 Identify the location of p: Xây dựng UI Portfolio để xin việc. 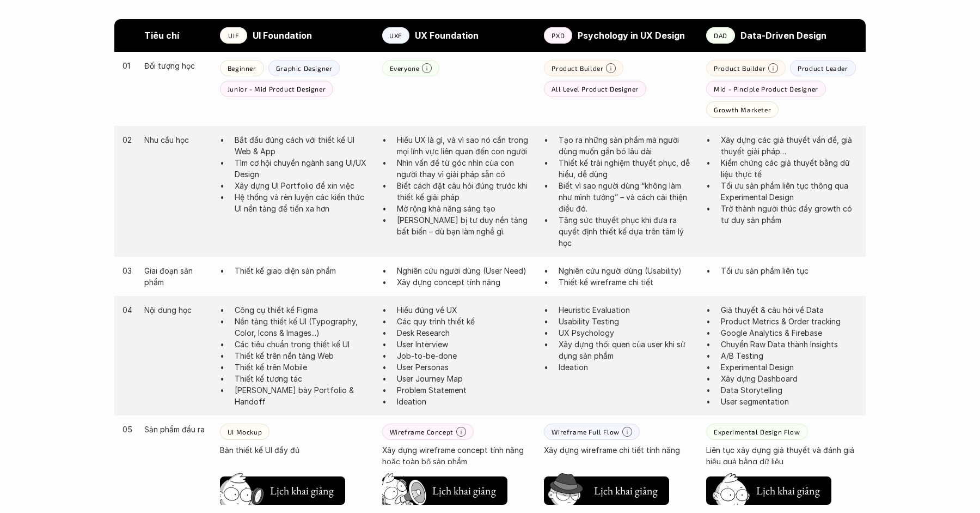
(303, 185).